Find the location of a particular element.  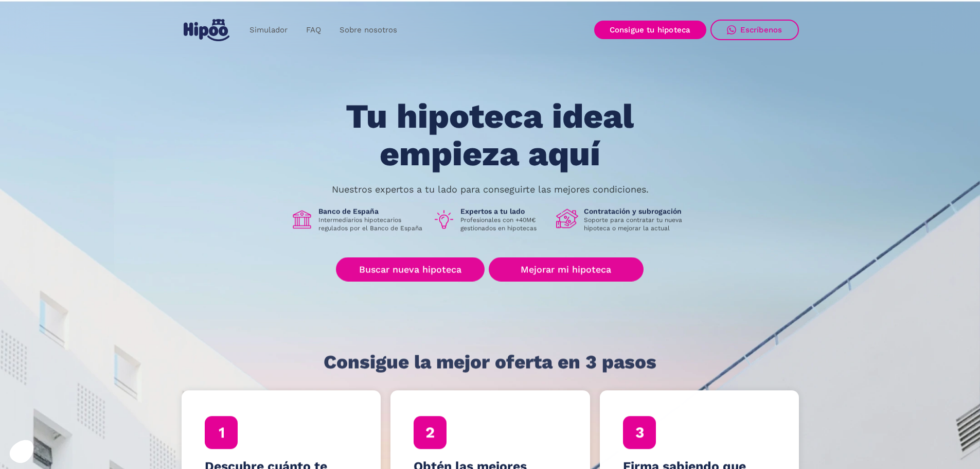

p: Soporte para contratar tu nueva hipoteca o mejorar la actual is located at coordinates (637, 224).